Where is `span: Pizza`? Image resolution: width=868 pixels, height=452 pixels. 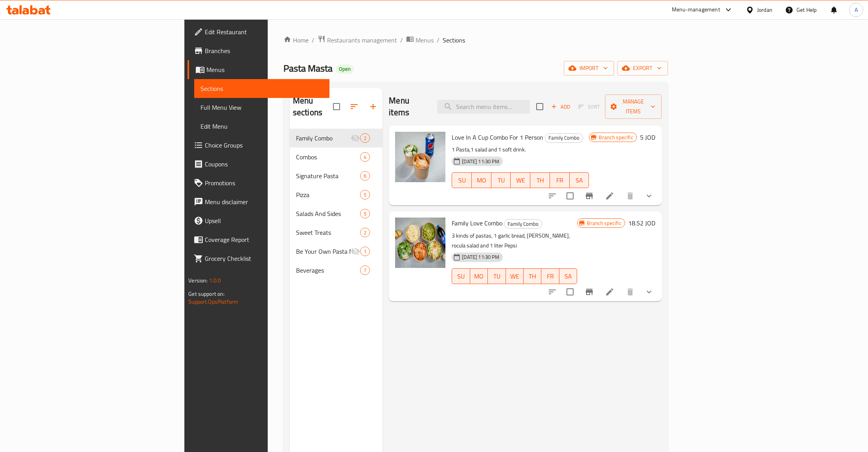 span: Pizza is located at coordinates (328, 195).